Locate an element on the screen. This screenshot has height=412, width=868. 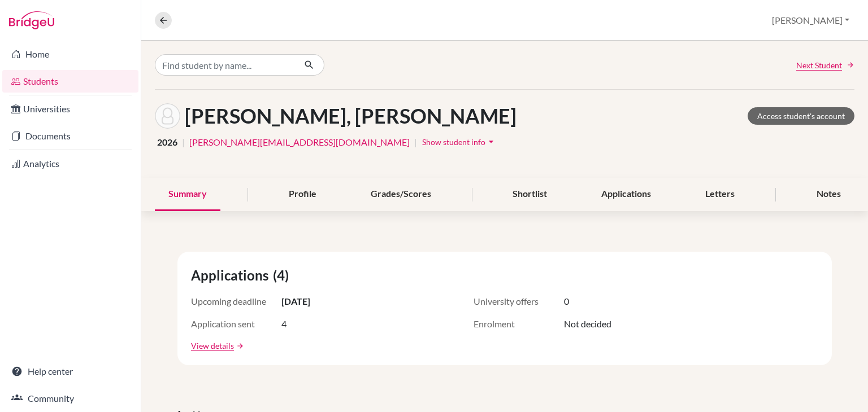
a: View details is located at coordinates (212, 346).